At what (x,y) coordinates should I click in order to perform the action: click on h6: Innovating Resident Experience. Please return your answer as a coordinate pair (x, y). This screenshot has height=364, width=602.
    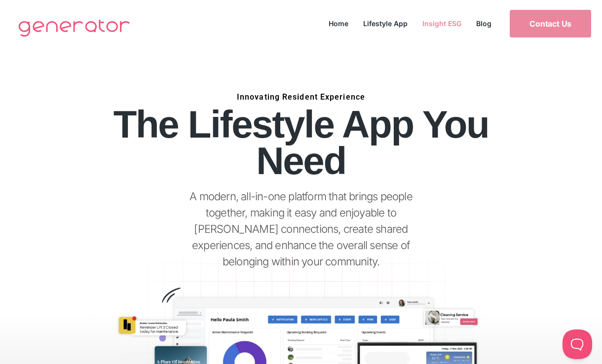
    Looking at the image, I should click on (301, 97).